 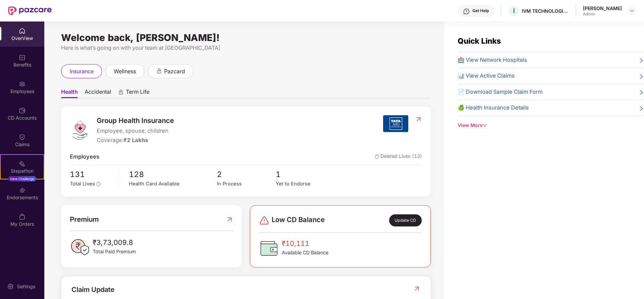 What do you see at coordinates (269, 248) in the screenshot?
I see `img: CDBalanceIcon` at bounding box center [269, 248].